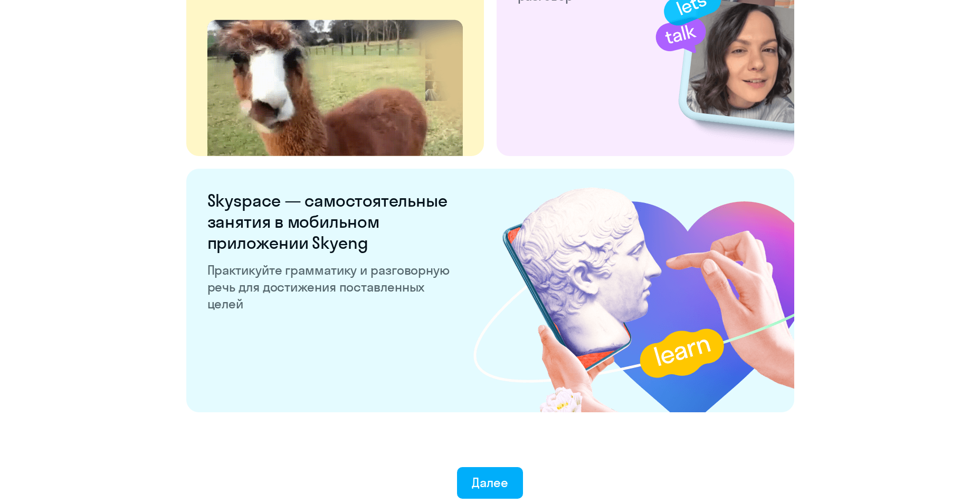 The width and height of the screenshot is (980, 504). I want to click on ya-tr-span: Skyspace — самостоятельные занятия в мобильном приложении Skyeng, so click(328, 221).